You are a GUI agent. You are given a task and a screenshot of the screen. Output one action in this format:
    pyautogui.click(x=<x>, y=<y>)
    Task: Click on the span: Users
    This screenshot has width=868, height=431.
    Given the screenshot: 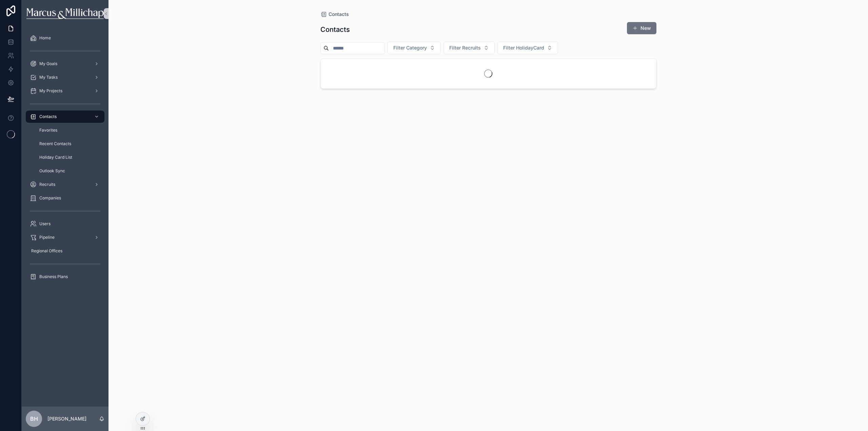 What is the action you would take?
    pyautogui.click(x=45, y=224)
    